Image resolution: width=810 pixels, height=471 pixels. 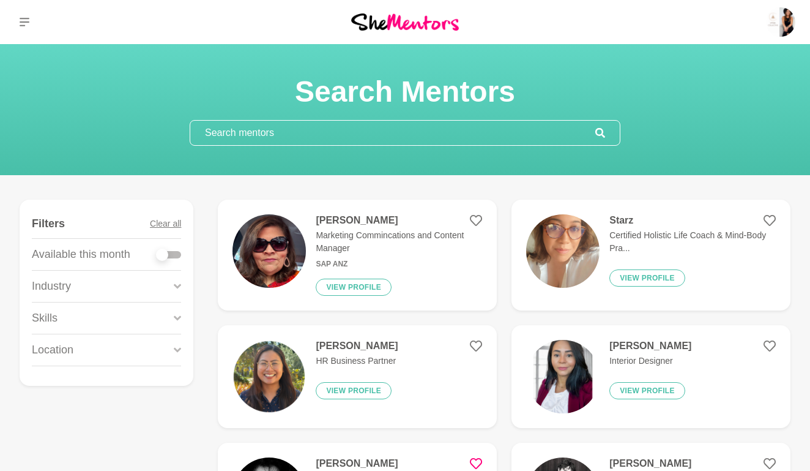 I want to click on h1: Search Mentors, so click(x=405, y=92).